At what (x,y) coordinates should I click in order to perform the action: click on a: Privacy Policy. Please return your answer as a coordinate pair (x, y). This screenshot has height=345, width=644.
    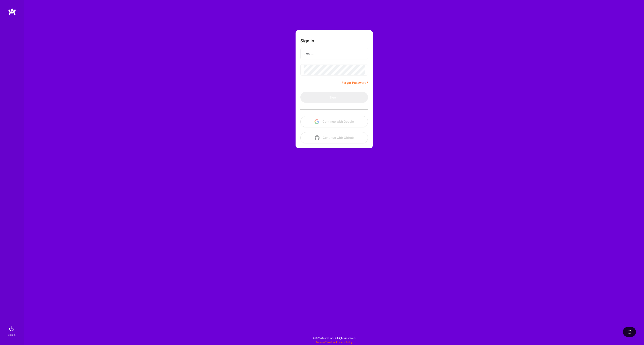
    Looking at the image, I should click on (344, 342).